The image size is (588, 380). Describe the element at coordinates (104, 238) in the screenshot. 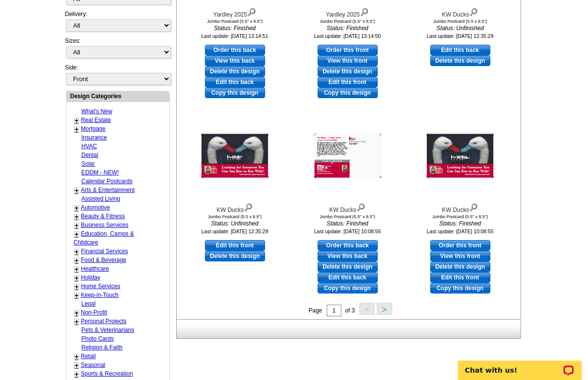

I see `a: Education, Camps & Childcare` at that location.